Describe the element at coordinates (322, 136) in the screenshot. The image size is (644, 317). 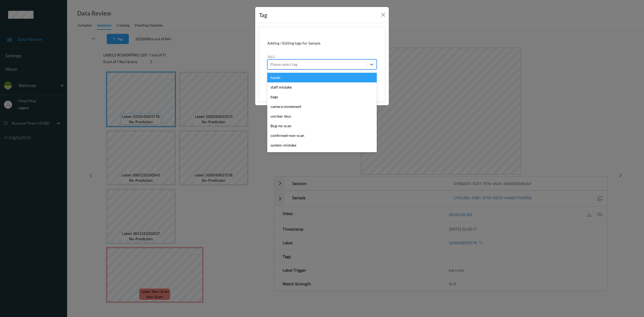
I see `div: confirmed-non-scan` at that location.